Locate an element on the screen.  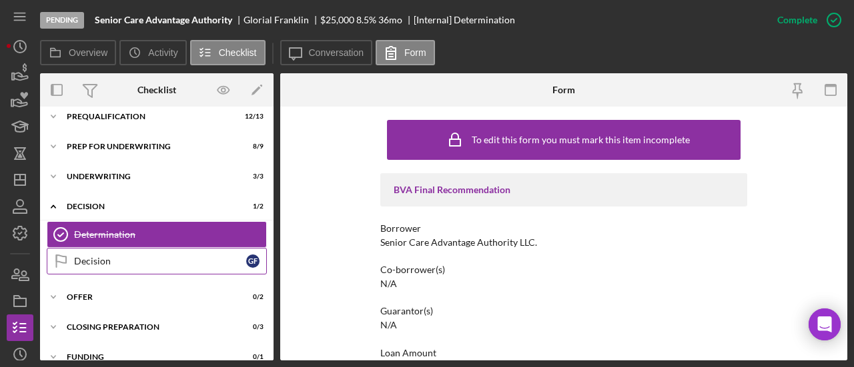
div: Prequalification is located at coordinates (148, 117).